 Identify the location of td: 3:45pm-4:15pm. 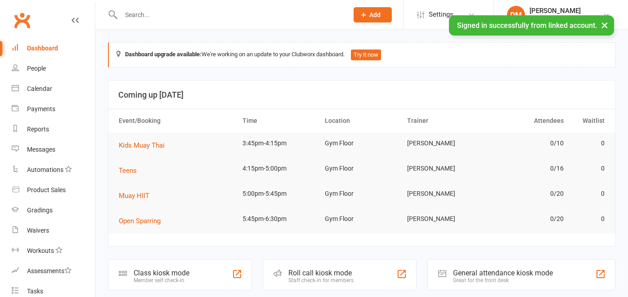
(279, 143).